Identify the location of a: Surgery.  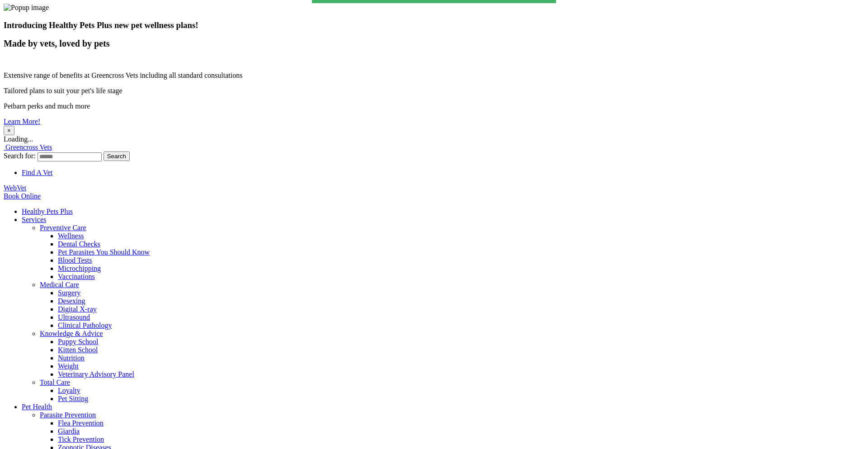
(69, 292).